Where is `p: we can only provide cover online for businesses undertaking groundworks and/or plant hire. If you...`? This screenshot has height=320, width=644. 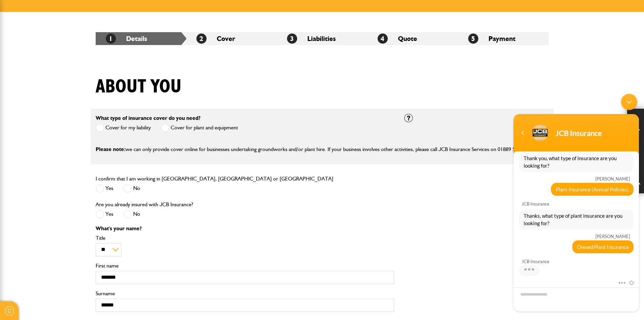
p: we can only provide cover online for businesses undertaking groundworks and/or plant hire. If you... is located at coordinates (322, 149).